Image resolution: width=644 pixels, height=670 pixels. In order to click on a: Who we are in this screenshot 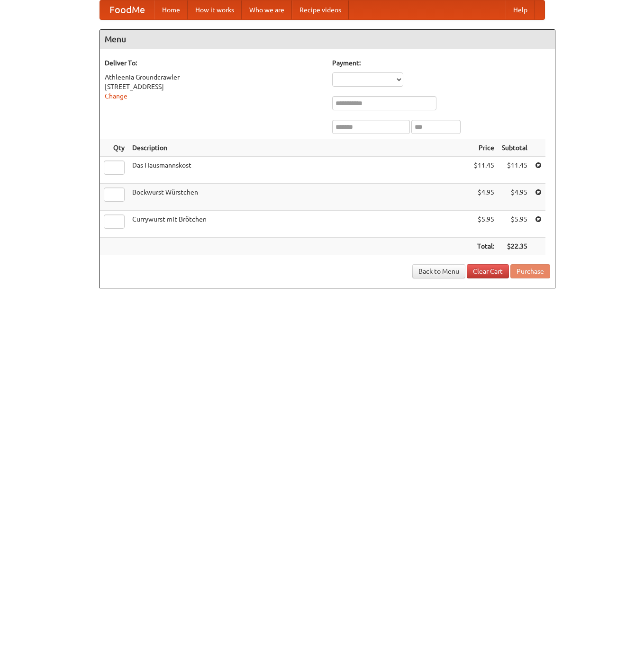, I will do `click(267, 10)`.